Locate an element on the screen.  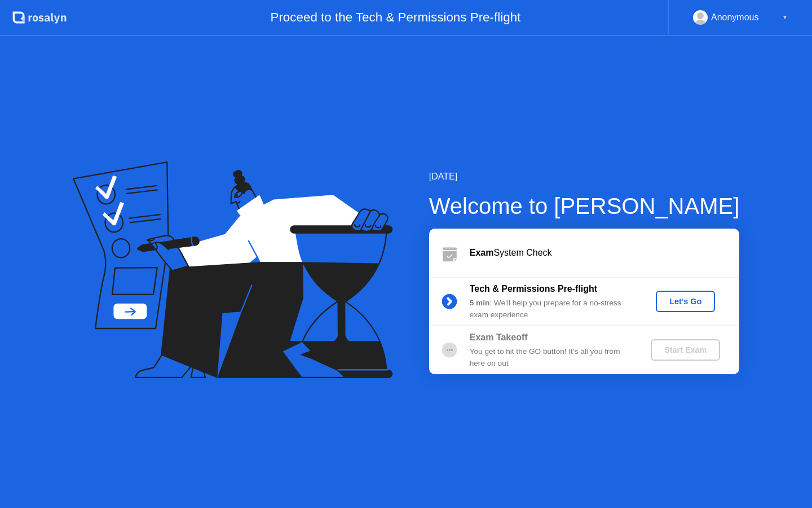
div: Start Exam is located at coordinates (685, 350).